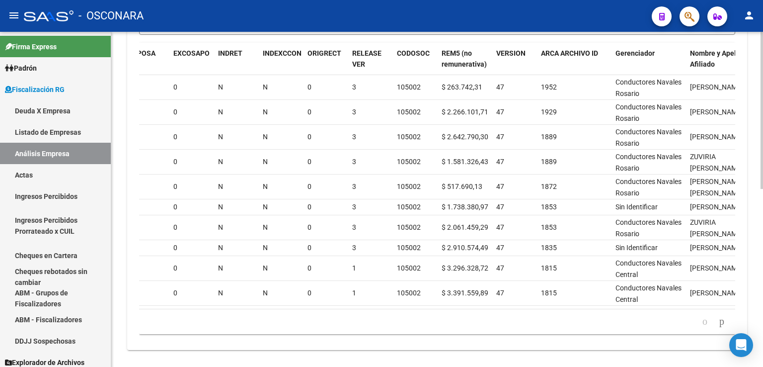  Describe the element at coordinates (549, 112) in the screenshot. I see `span: 1929` at that location.